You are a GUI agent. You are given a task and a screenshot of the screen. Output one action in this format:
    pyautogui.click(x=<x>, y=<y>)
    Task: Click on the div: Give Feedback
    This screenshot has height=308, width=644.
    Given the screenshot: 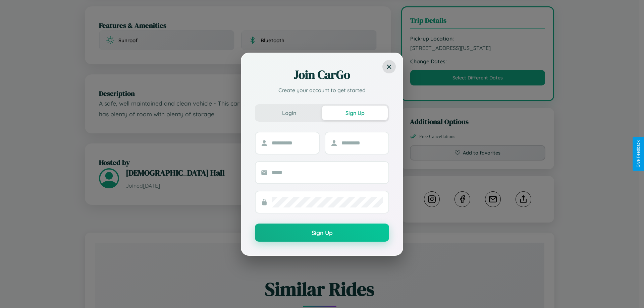 What is the action you would take?
    pyautogui.click(x=638, y=154)
    